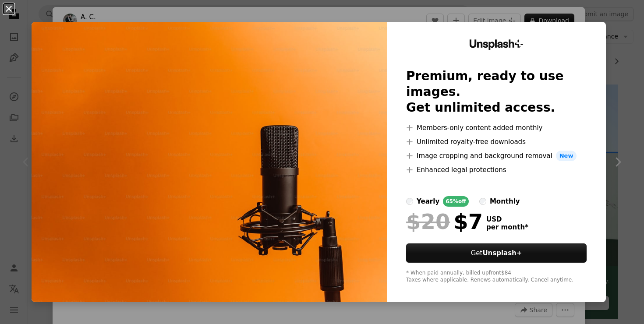 Image resolution: width=644 pixels, height=324 pixels. Describe the element at coordinates (428, 222) in the screenshot. I see `span: $20` at that location.